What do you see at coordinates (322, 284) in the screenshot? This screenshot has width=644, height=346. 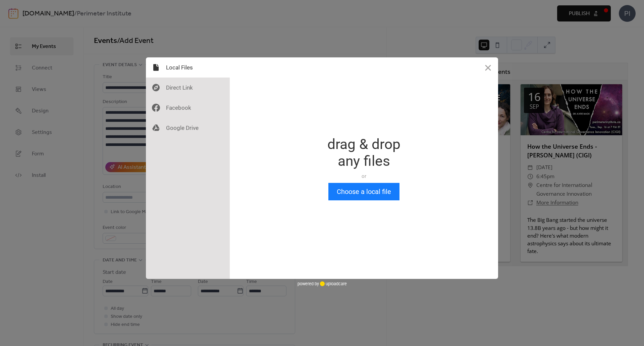 I see `div: powered by` at bounding box center [322, 284].